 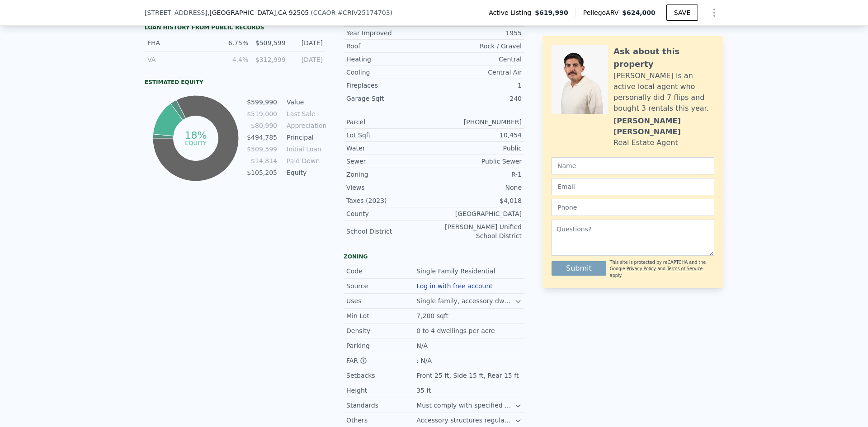 What do you see at coordinates (305, 161) in the screenshot?
I see `td: Paid Down` at bounding box center [305, 161].